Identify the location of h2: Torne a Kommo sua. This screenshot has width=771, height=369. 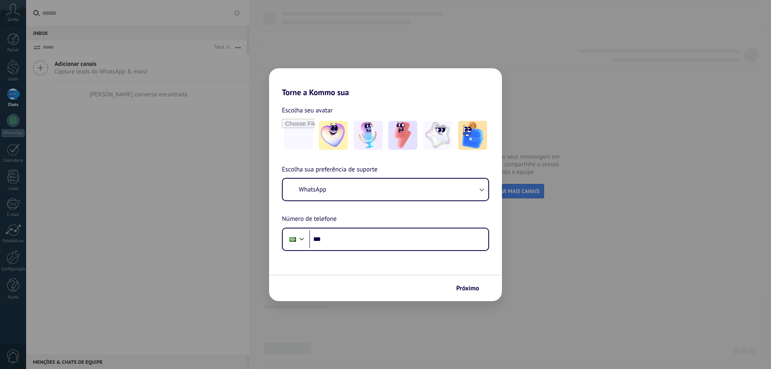
(386, 83).